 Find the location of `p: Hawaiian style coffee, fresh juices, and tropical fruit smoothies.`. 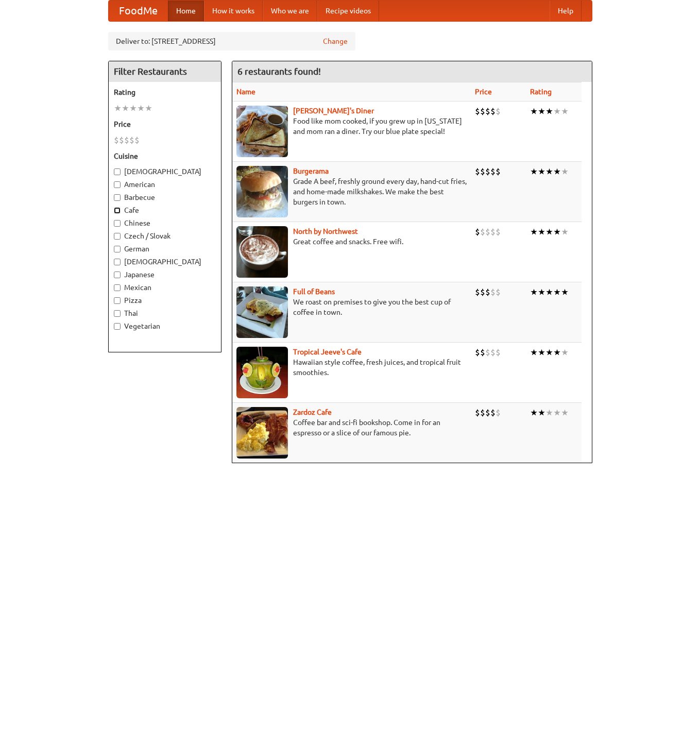

p: Hawaiian style coffee, fresh juices, and tropical fruit smoothies. is located at coordinates (351, 367).